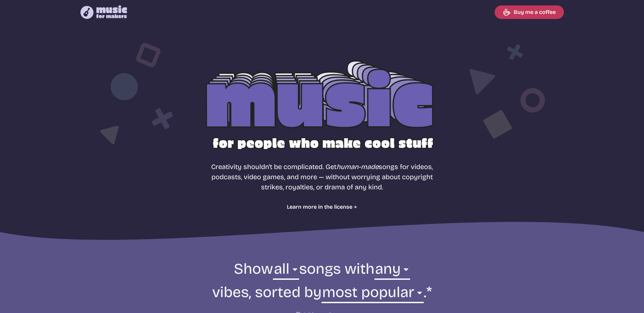 The width and height of the screenshot is (644, 313). Describe the element at coordinates (372, 294) in the screenshot. I see `select: sorting` at that location.